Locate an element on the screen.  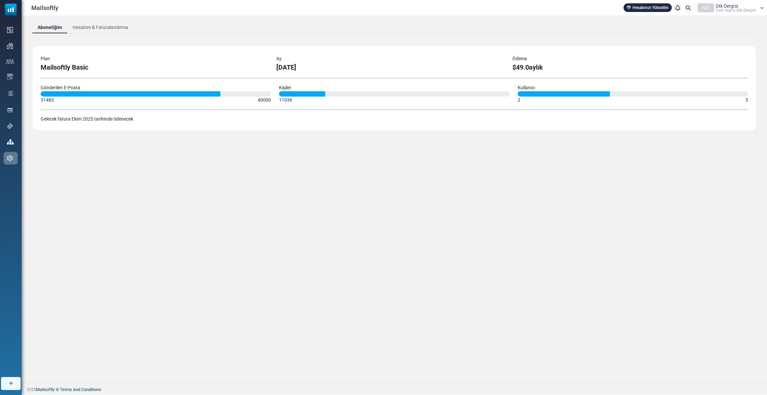
div: $49.0 is located at coordinates (626, 67).